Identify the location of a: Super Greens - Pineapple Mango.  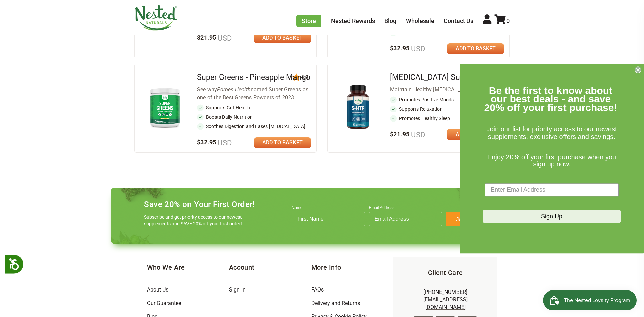
(253, 77).